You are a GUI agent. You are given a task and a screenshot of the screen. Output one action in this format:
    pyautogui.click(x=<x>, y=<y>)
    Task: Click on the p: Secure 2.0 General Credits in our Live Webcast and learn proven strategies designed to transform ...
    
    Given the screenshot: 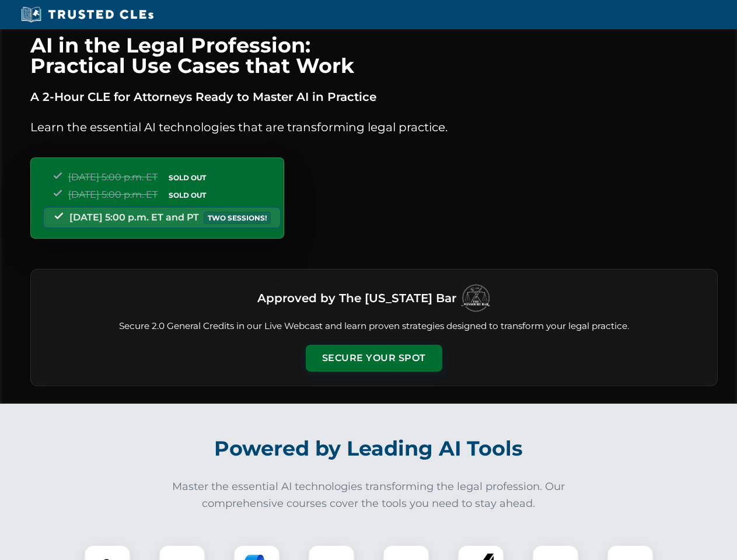 What is the action you would take?
    pyautogui.click(x=374, y=326)
    